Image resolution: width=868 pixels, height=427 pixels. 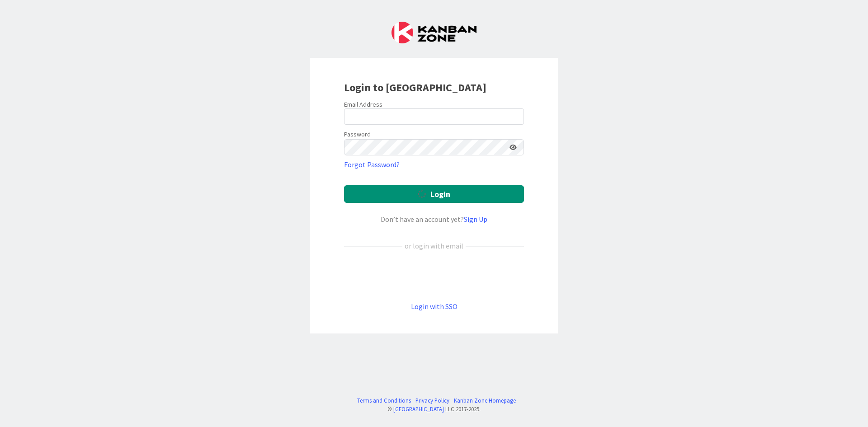 What do you see at coordinates (363, 104) in the screenshot?
I see `label: Email Address` at bounding box center [363, 104].